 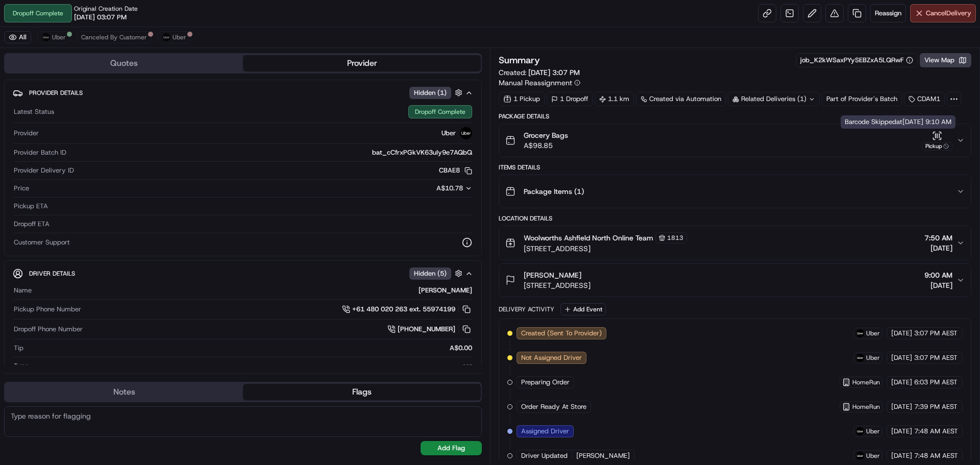 What do you see at coordinates (948, 13) in the screenshot?
I see `span: Cancel Delivery` at bounding box center [948, 13].